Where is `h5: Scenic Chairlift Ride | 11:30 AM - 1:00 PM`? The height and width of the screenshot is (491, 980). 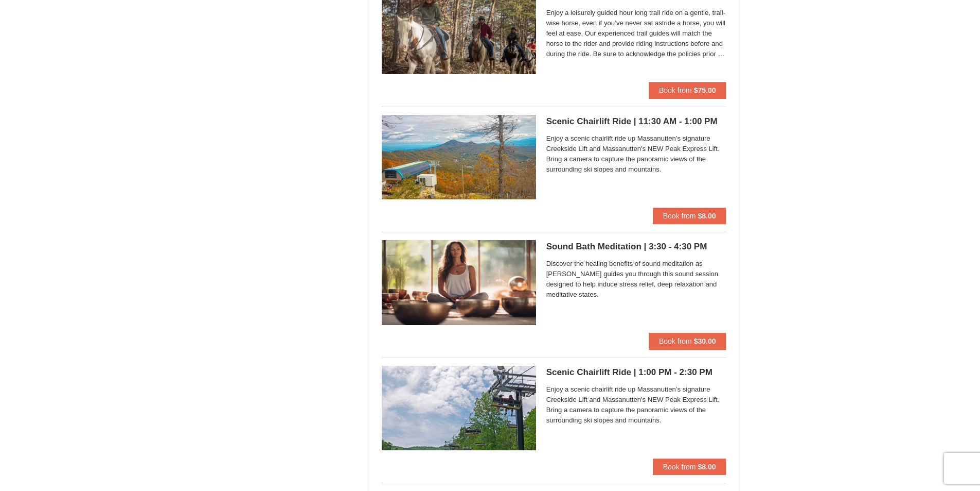 h5: Scenic Chairlift Ride | 11:30 AM - 1:00 PM is located at coordinates (636, 122).